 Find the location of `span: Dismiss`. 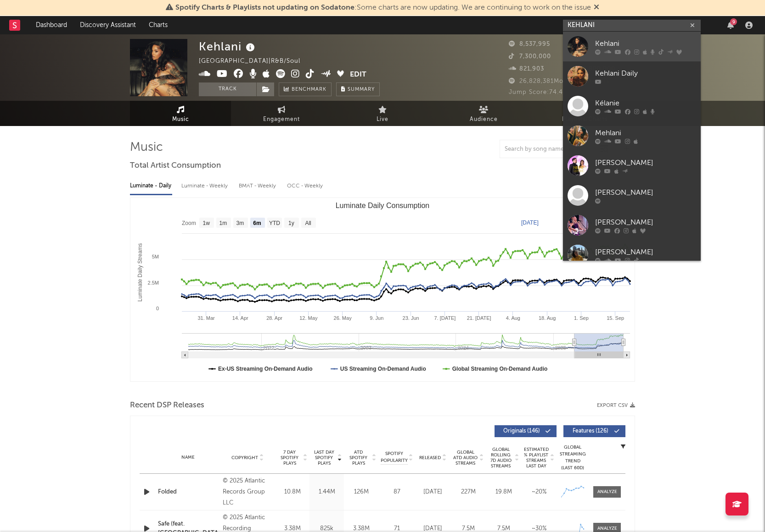

span: Dismiss is located at coordinates (596, 8).